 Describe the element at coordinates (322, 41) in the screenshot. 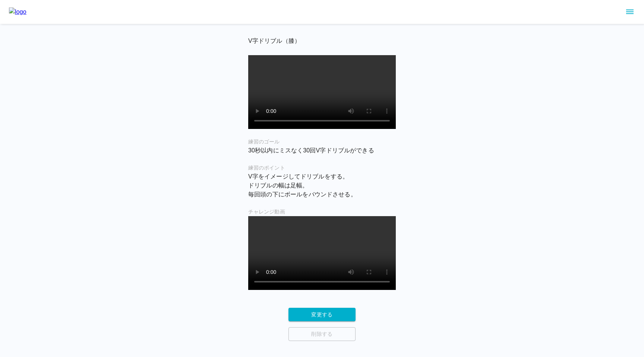

I see `h6: V字ドリブル（膝）` at that location.